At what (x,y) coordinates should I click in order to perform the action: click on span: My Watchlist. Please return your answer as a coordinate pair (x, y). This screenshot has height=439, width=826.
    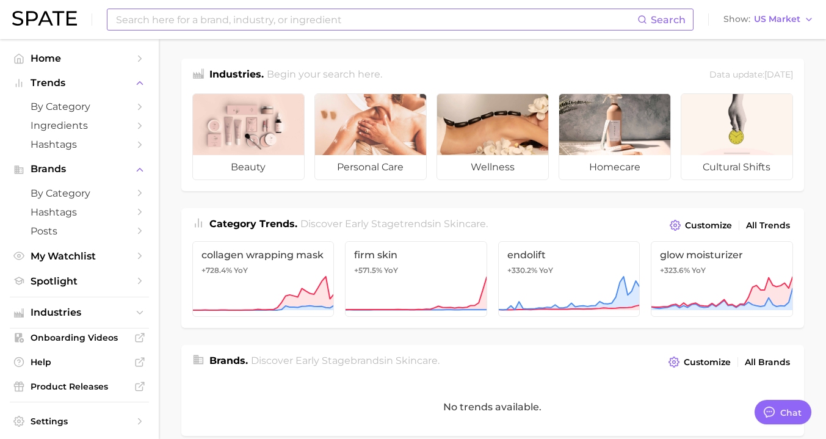
    Looking at the image, I should click on (79, 256).